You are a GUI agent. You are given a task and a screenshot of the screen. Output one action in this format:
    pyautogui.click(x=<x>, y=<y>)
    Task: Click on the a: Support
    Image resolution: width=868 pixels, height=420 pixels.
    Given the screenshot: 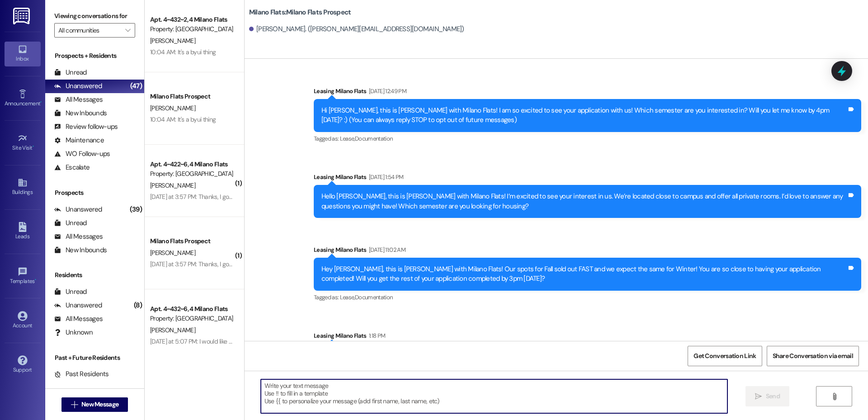 What is the action you would take?
    pyautogui.click(x=22, y=365)
    